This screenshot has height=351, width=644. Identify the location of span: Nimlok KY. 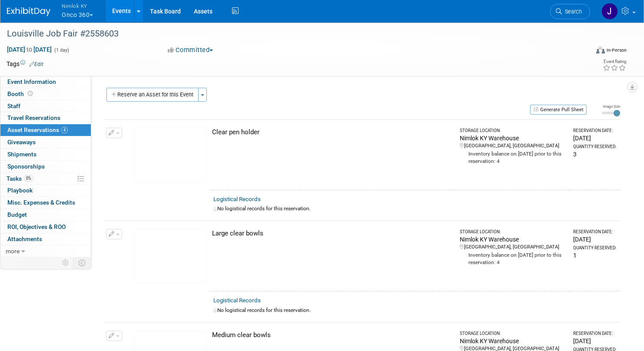
(77, 5).